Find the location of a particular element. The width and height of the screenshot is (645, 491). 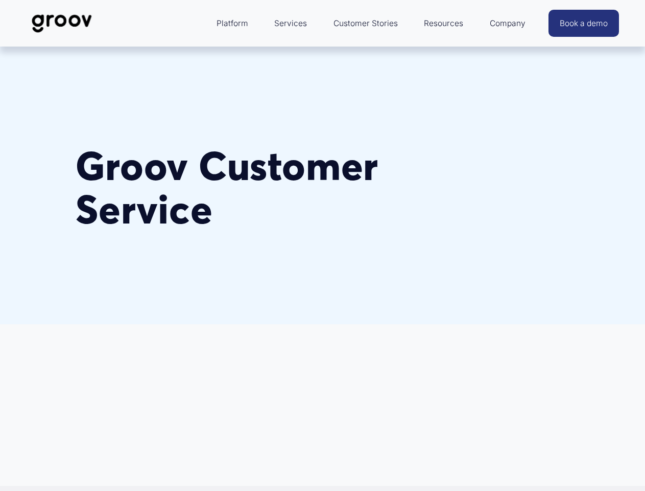

a: Customer Stories is located at coordinates (366, 24).